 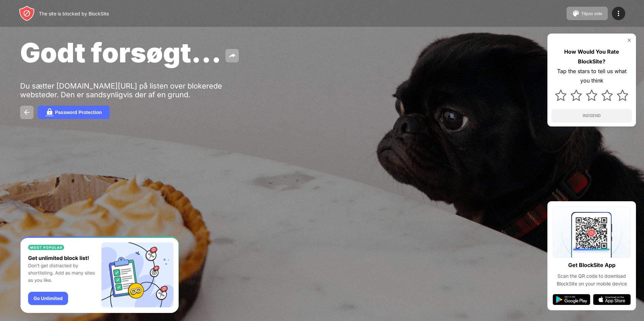 What do you see at coordinates (78, 112) in the screenshot?
I see `div: Password Protection` at bounding box center [78, 112].